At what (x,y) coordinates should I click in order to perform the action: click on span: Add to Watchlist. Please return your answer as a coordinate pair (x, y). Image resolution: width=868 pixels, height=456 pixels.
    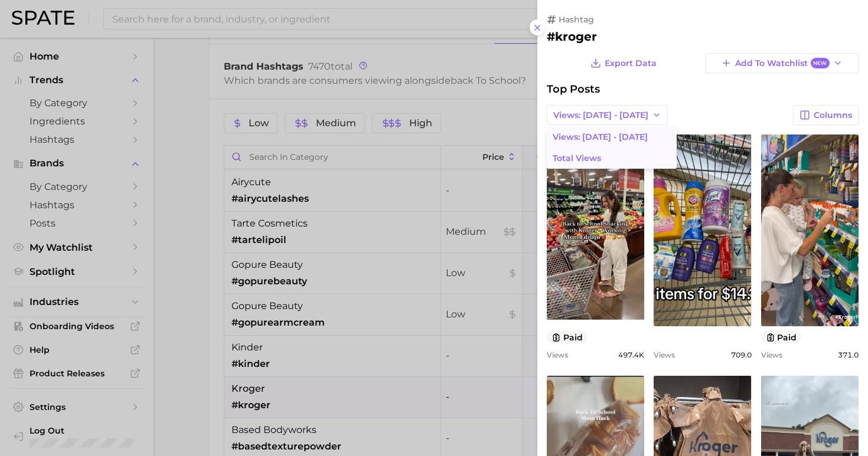
    Looking at the image, I should click on (782, 63).